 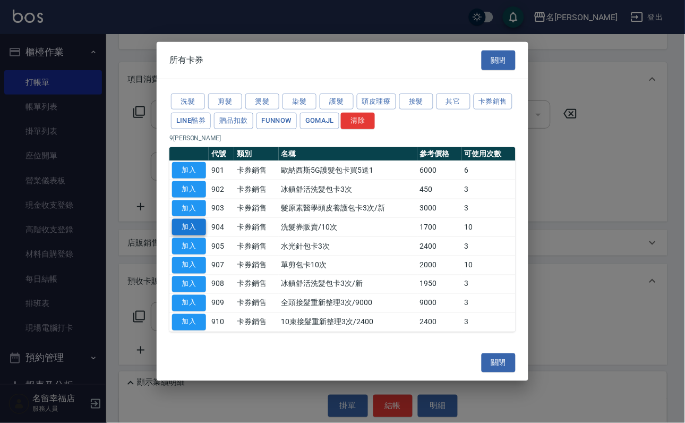 I want to click on th: 名稱, so click(x=348, y=154).